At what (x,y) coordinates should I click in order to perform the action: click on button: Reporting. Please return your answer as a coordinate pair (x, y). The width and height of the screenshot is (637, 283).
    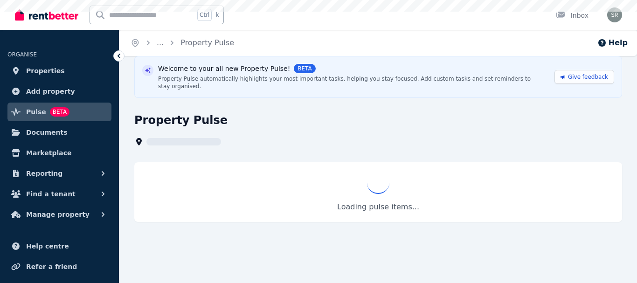
    Looking at the image, I should click on (59, 173).